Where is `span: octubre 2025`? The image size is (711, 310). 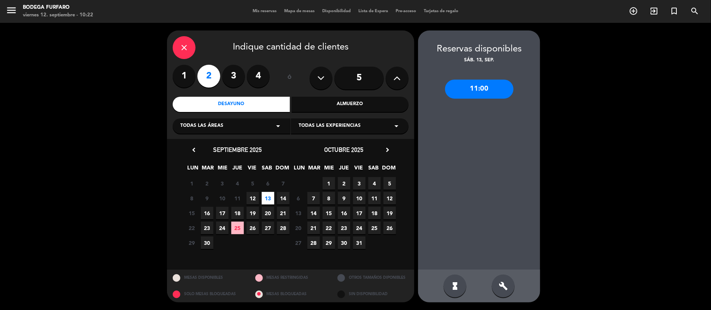 span: octubre 2025 is located at coordinates (344, 149).